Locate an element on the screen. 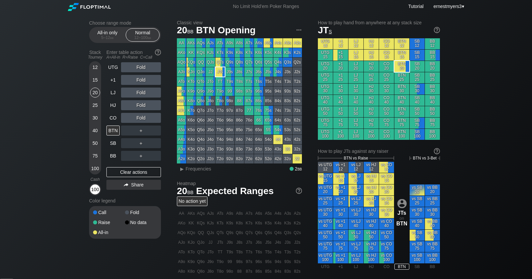  div: Q3s is located at coordinates (288, 62).